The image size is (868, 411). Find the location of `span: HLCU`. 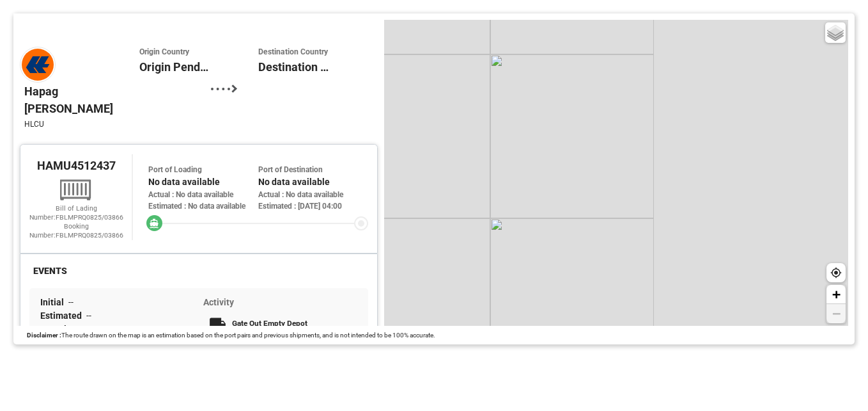

span: HLCU is located at coordinates (34, 124).